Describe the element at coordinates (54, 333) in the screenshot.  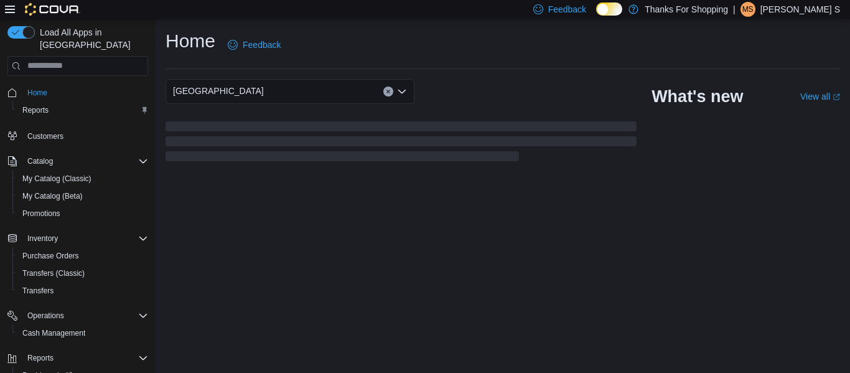
I see `a: Cash Management` at that location.